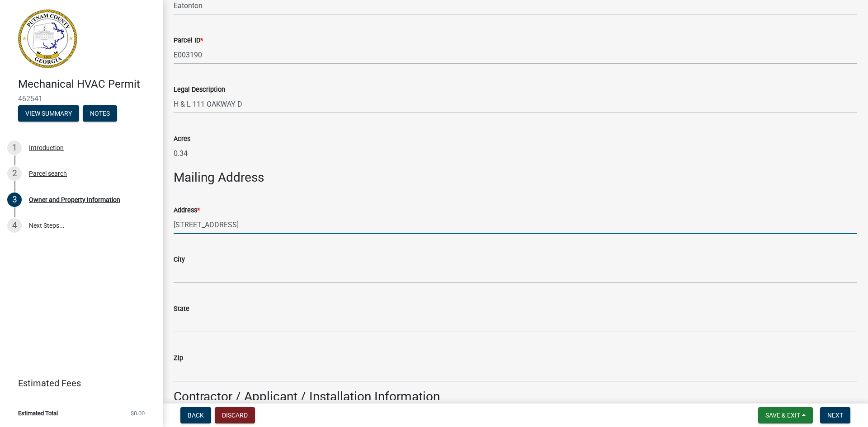 Image resolution: width=868 pixels, height=427 pixels. What do you see at coordinates (835, 416) in the screenshot?
I see `span: Next` at bounding box center [835, 416].